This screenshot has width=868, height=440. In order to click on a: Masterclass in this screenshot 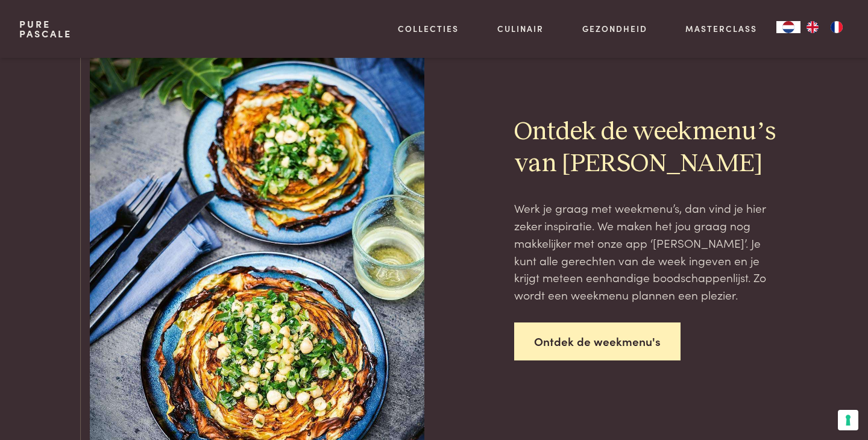, I will do `click(721, 29)`.